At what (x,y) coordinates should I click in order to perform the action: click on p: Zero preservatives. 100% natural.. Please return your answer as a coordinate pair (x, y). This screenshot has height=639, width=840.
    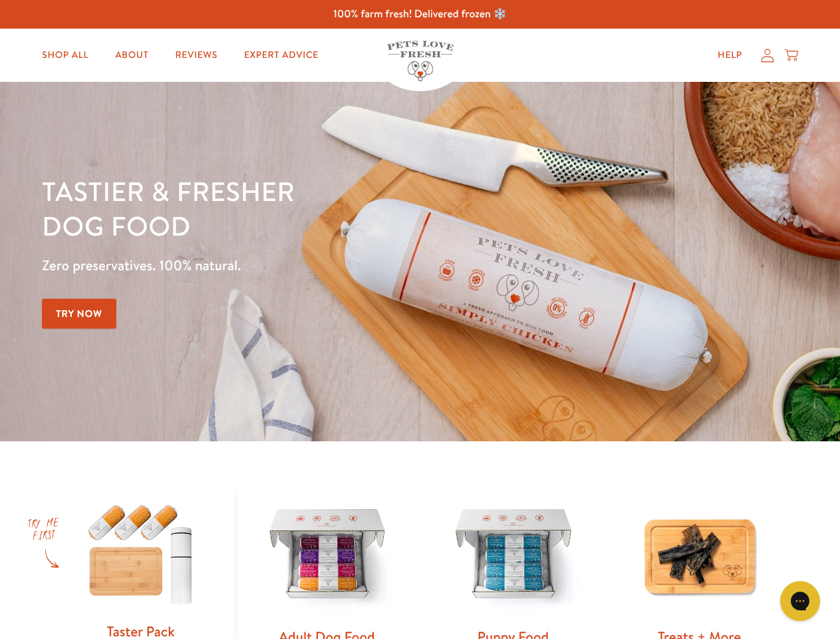
    Looking at the image, I should click on (294, 265).